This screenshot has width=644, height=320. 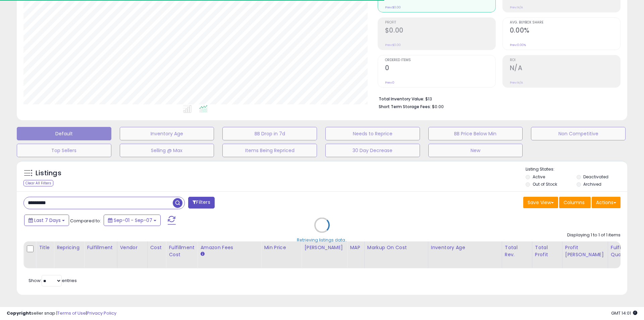 What do you see at coordinates (475, 133) in the screenshot?
I see `button: BB Price Below Min` at bounding box center [475, 133].